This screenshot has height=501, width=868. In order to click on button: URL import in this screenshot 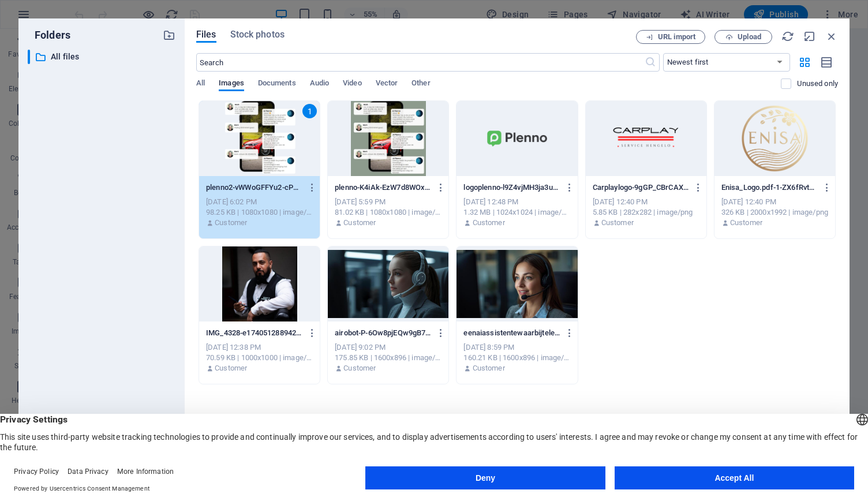, I will do `click(671, 37)`.